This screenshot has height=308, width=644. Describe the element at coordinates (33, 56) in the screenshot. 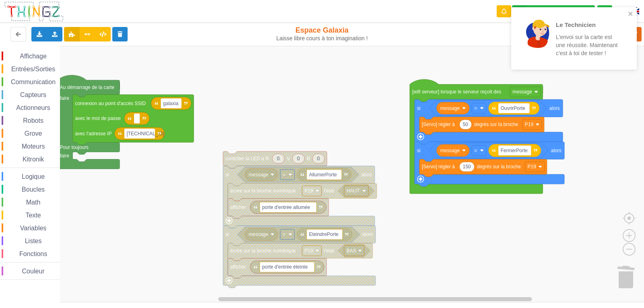

I see `span: Affichage` at that location.